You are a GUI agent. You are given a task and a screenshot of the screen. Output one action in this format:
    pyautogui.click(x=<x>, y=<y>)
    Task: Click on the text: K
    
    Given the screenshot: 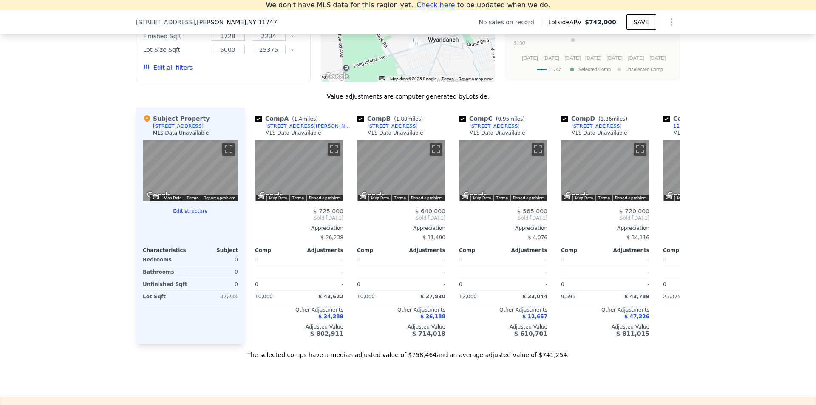 What is the action you would take?
    pyautogui.click(x=573, y=33)
    